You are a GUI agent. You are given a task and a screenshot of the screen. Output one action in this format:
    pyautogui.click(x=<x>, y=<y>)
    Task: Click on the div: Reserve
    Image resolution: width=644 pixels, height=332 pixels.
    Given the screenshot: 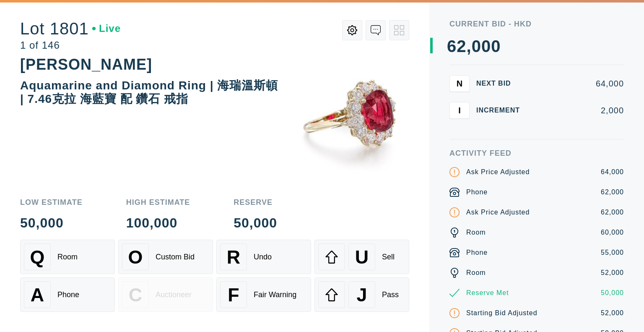 What is the action you would take?
    pyautogui.click(x=255, y=202)
    